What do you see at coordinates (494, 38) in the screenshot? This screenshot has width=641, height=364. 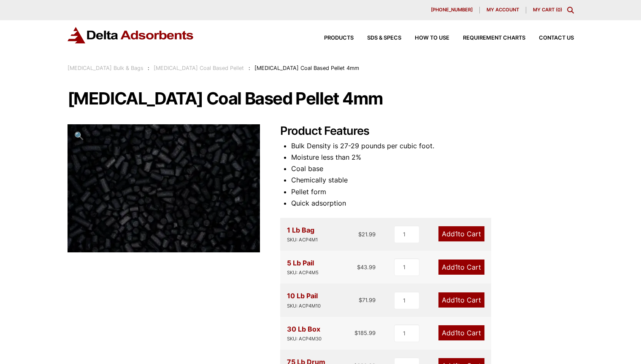 I see `span: Requirement Charts` at bounding box center [494, 38].